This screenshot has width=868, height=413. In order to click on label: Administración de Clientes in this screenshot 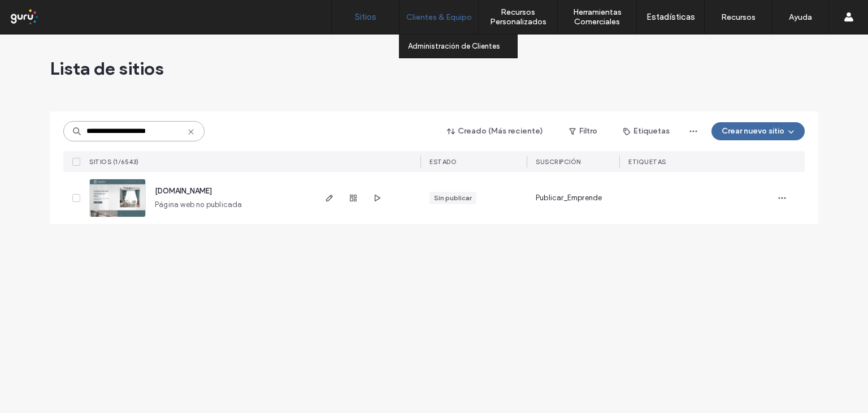, I will do `click(454, 46)`.